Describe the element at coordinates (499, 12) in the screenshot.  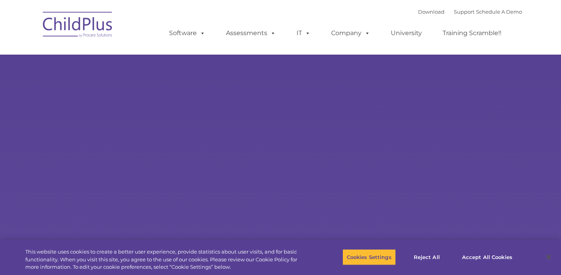
I see `a: Schedule A Demo` at that location.